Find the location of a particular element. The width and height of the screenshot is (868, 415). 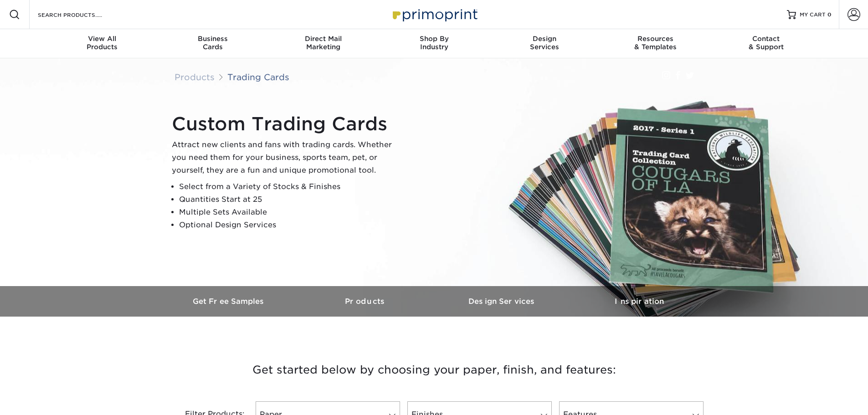

span: Design is located at coordinates (544, 39).